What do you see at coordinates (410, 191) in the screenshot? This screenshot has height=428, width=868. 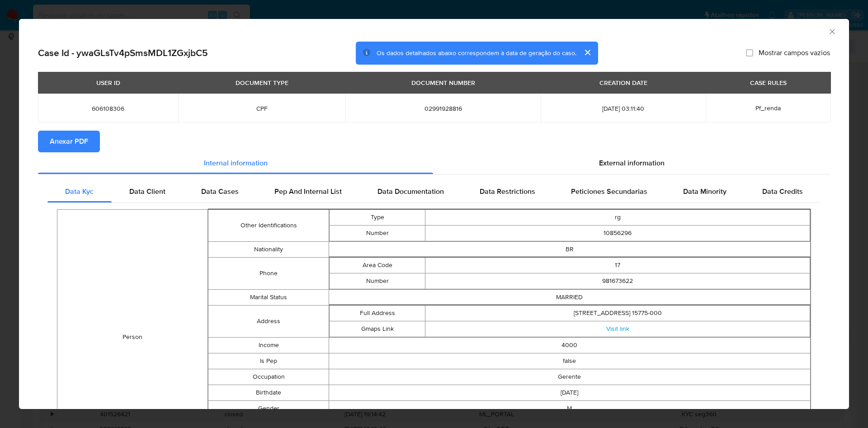 I see `span: Data Documentation` at bounding box center [410, 191].